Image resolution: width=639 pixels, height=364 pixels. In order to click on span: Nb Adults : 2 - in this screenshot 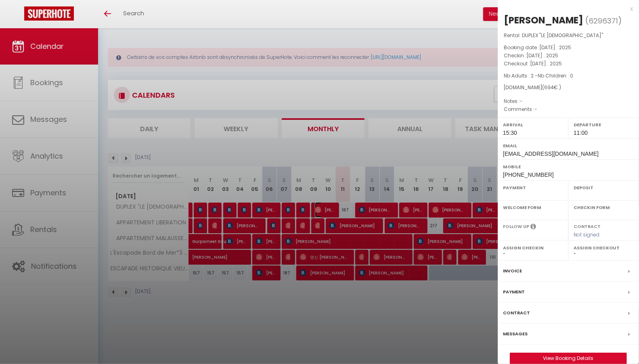, I will do `click(539, 75)`.